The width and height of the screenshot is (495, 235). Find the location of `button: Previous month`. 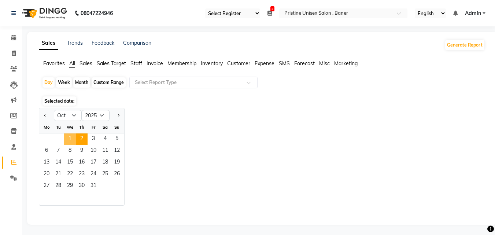

button: Previous month is located at coordinates (45, 115).